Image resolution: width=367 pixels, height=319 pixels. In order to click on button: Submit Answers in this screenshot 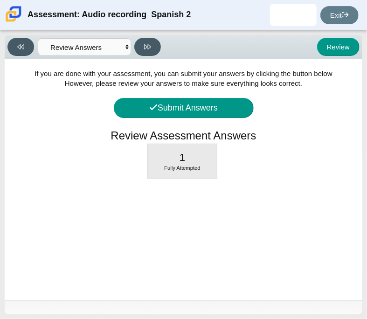, I will do `click(184, 108)`.